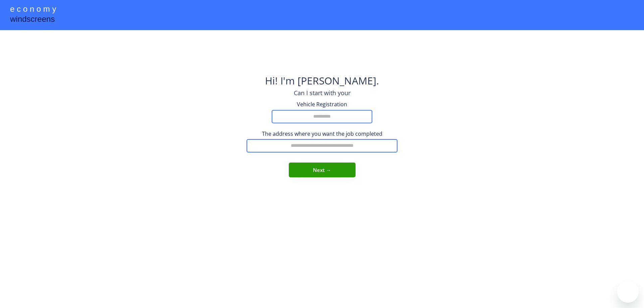 Image resolution: width=644 pixels, height=308 pixels. Describe the element at coordinates (322, 93) in the screenshot. I see `div: Can I start with your` at that location.